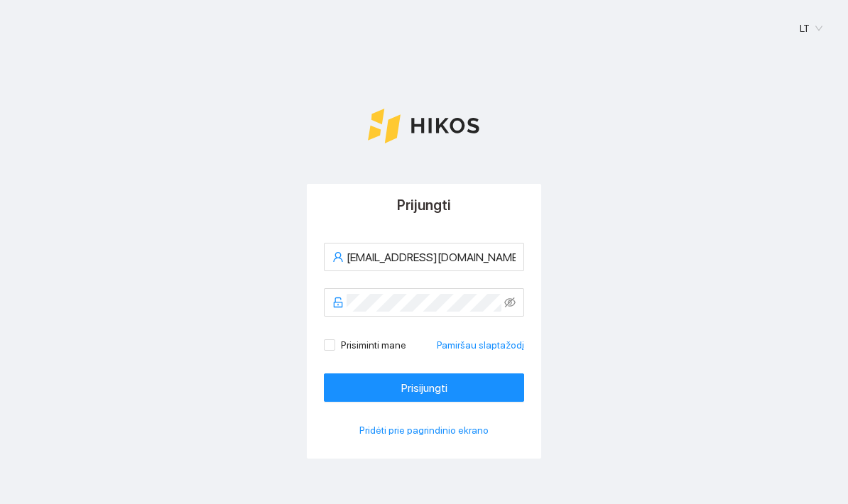 The height and width of the screenshot is (504, 848). What do you see at coordinates (338, 303) in the screenshot?
I see `span: unlock` at bounding box center [338, 303].